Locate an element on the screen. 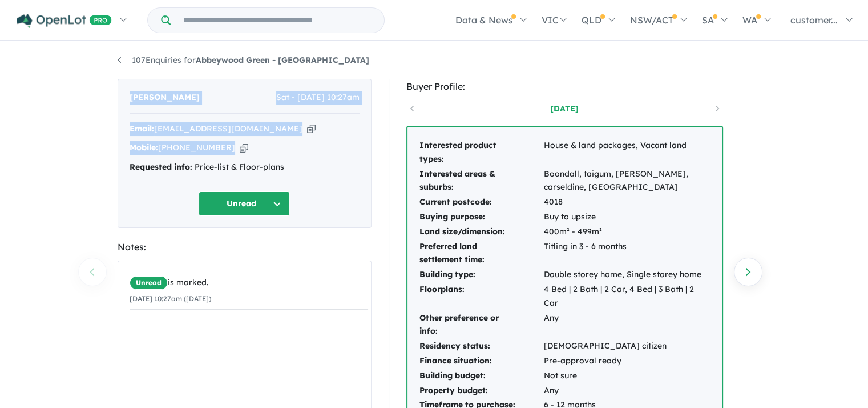  td: Preferred land settlement time: is located at coordinates (481, 253).